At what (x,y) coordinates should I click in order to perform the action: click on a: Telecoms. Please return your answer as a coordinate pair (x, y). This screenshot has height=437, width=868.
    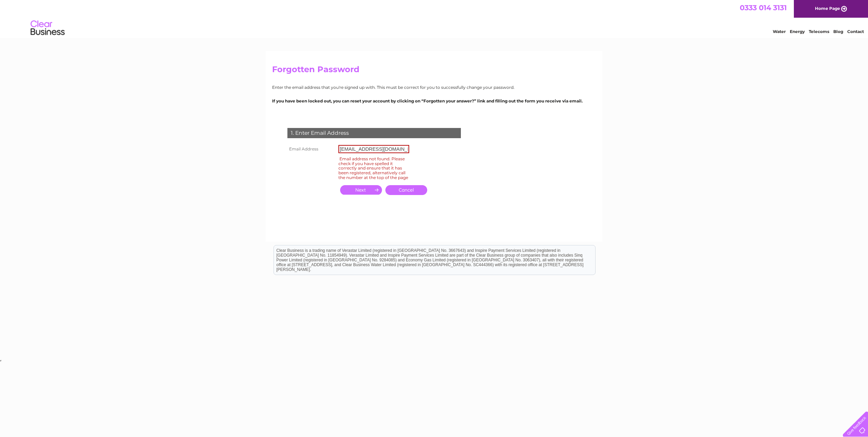
    Looking at the image, I should click on (819, 31).